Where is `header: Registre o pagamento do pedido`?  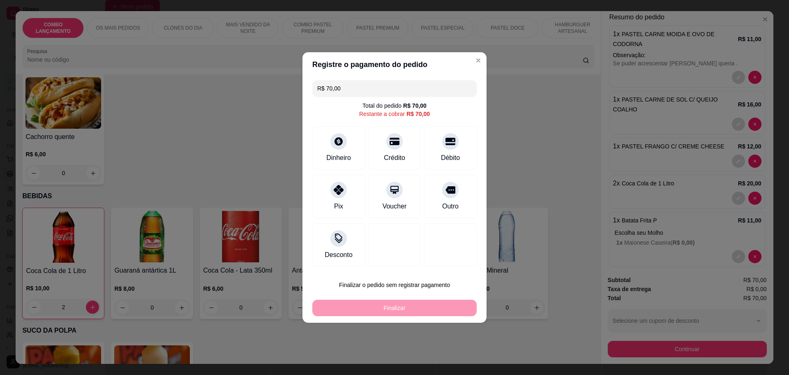 header: Registre o pagamento do pedido is located at coordinates (395, 65).